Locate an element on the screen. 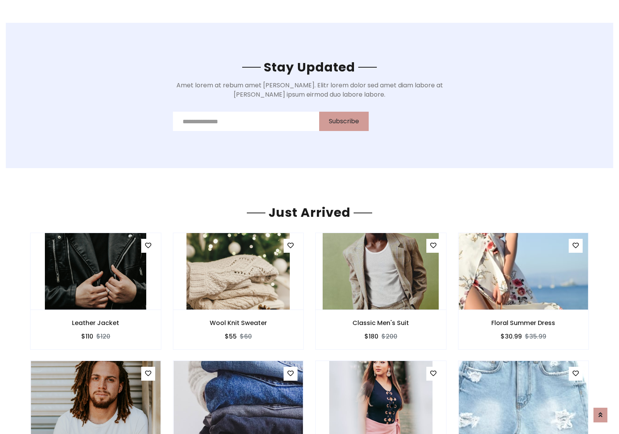  h6: $110 is located at coordinates (87, 336).